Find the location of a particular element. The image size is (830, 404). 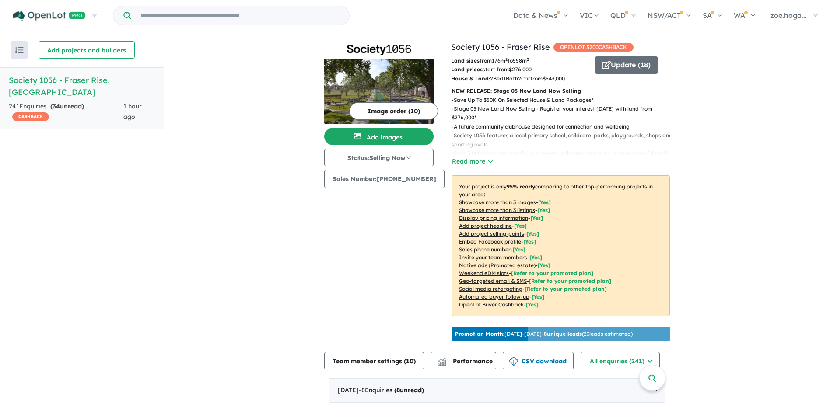

p: - A future community clubhouse designed for connection and wellbeing is located at coordinates (564, 127).